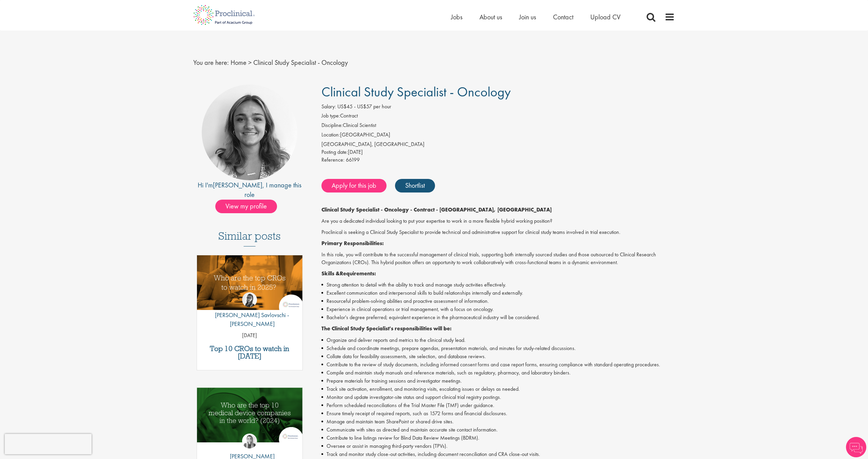 The height and width of the screenshot is (459, 868). I want to click on li: Collate data for feasibility assessments, site selection, and database reviews., so click(498, 356).